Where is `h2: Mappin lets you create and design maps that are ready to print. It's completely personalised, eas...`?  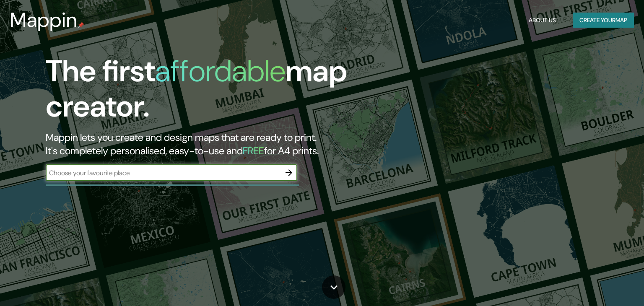
h2: Mappin lets you create and design maps that are ready to print. It's completely personalised, eas... is located at coordinates (206, 144).